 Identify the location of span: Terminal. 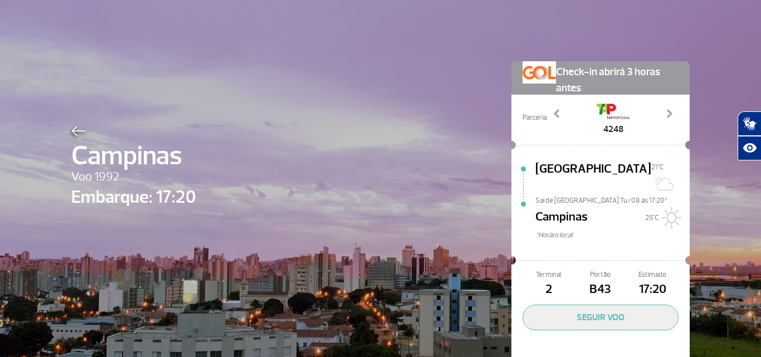
(548, 275).